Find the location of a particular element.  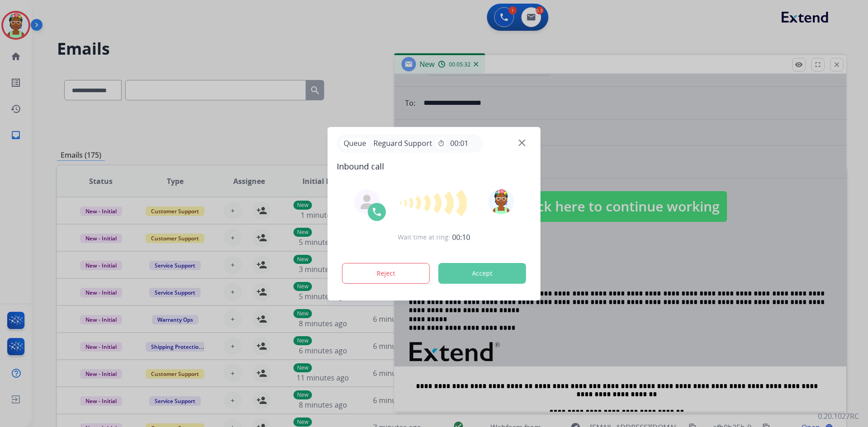

img: avatar is located at coordinates (501, 201).